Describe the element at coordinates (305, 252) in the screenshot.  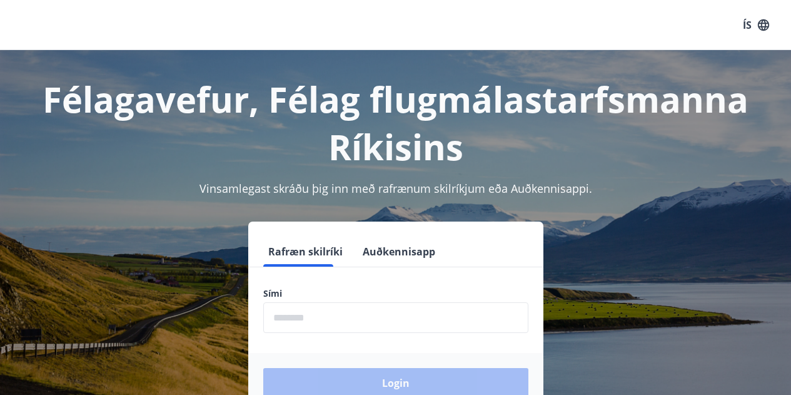
I see `button: Rafræn skilríki` at that location.